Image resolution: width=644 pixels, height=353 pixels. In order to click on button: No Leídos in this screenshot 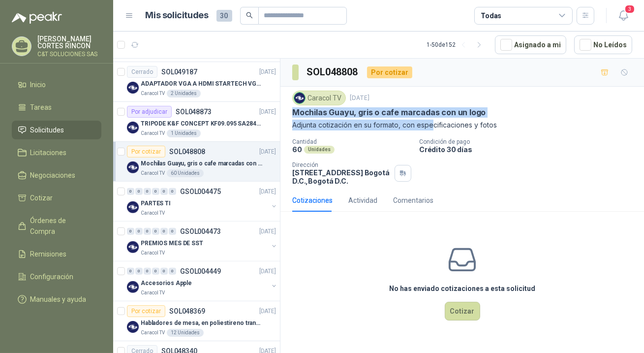, I will do `click(603, 45)`.